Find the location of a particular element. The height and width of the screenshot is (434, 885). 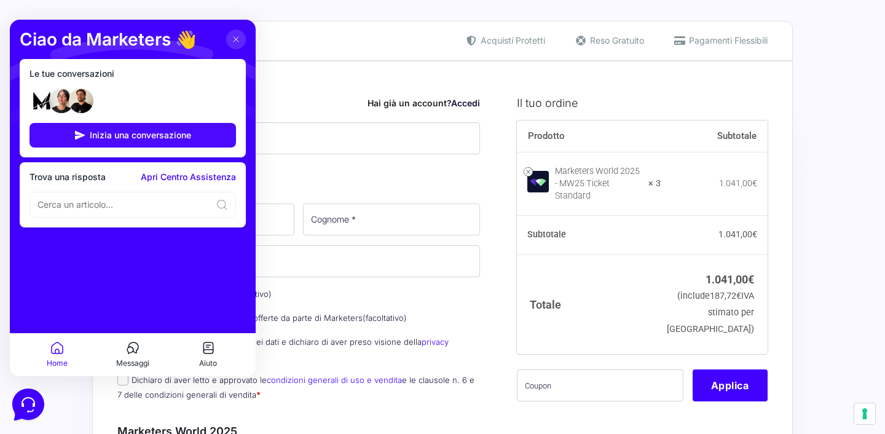

th: Prodotto is located at coordinates (589, 137).